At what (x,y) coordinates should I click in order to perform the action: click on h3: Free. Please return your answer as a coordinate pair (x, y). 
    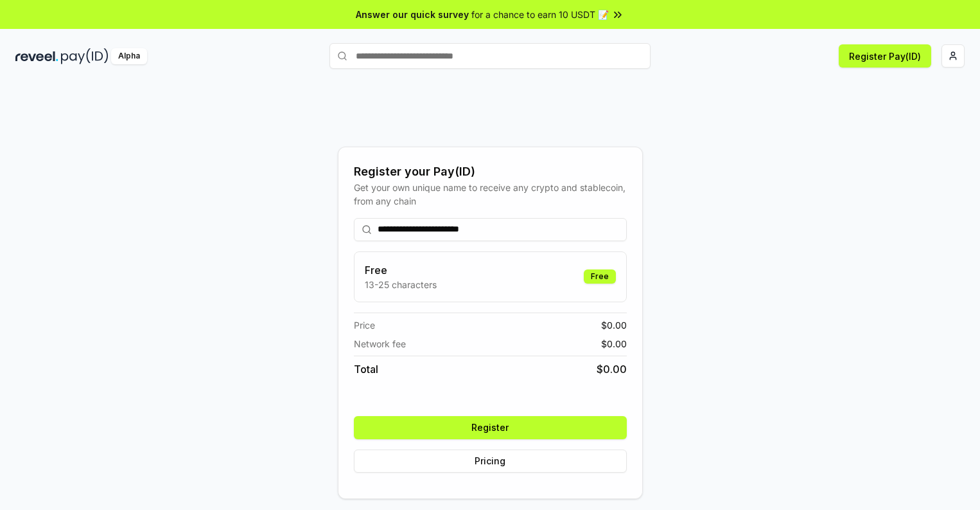
    Looking at the image, I should click on (401, 270).